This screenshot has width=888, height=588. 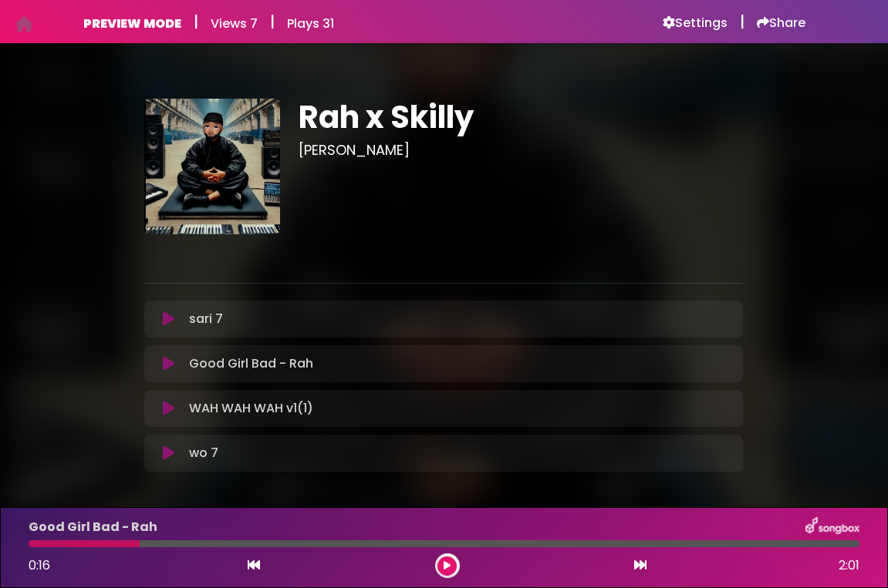 I want to click on a: Share, so click(x=781, y=24).